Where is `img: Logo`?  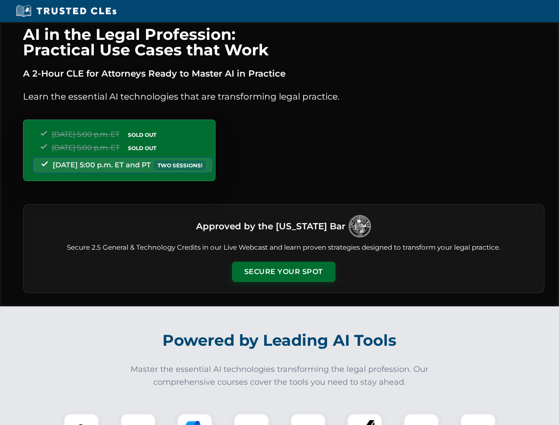 img: Logo is located at coordinates (360, 226).